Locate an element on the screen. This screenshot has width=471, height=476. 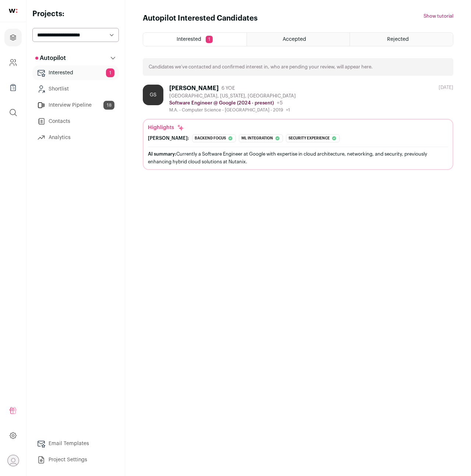
p: Candidates we’ve contacted and confirmed interest in, who are pending your review, will appear here. is located at coordinates (260, 67).